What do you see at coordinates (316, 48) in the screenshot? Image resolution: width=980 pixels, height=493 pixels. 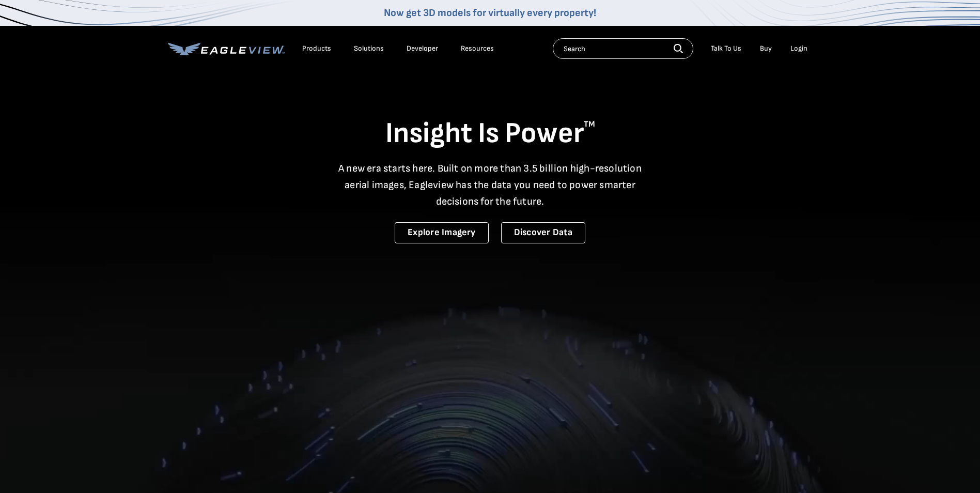 I see `div: Products` at bounding box center [316, 48].